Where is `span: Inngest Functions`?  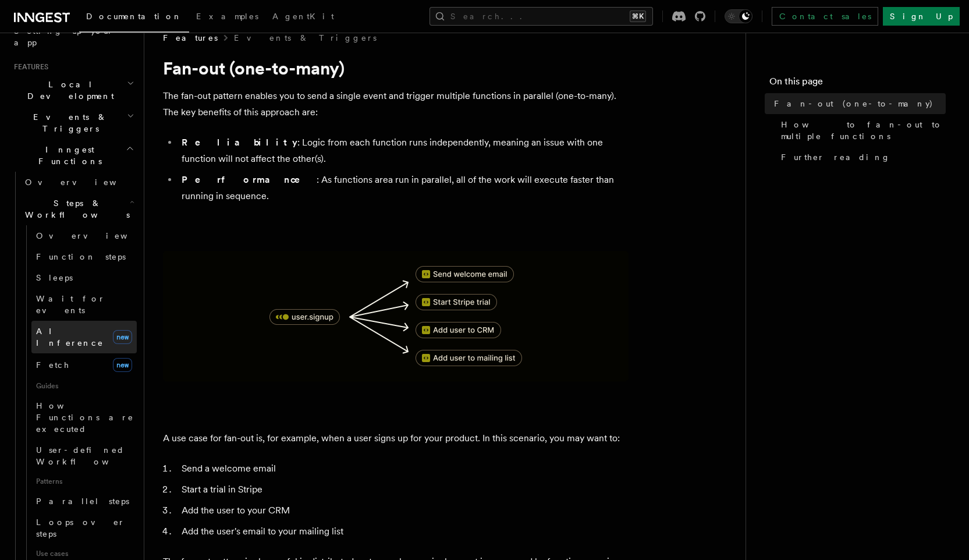
span: Inngest Functions is located at coordinates (67, 155).